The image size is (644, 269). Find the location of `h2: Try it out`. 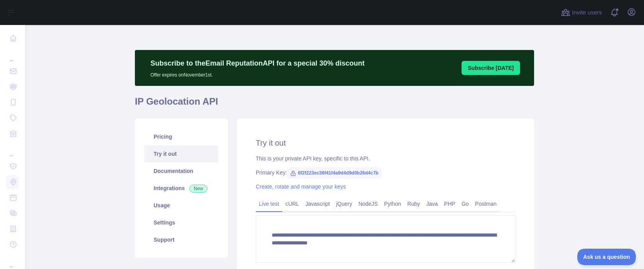

h2: Try it out is located at coordinates (385, 143).